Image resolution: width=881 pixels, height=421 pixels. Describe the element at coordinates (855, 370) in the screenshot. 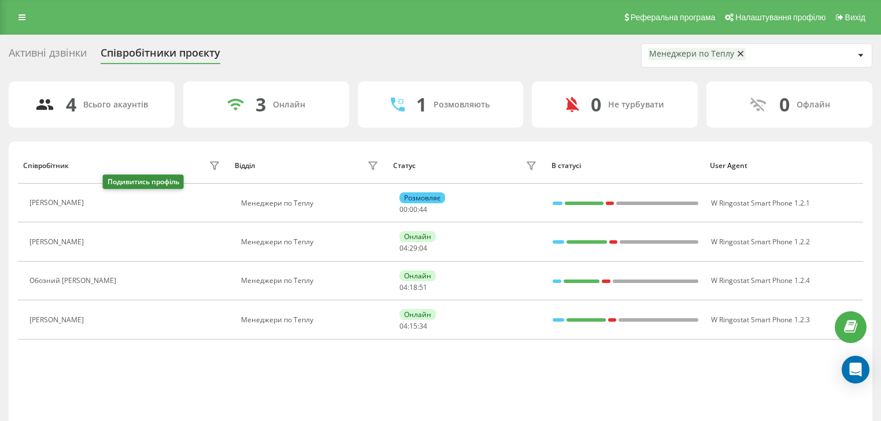

I see `div: Open Intercom Messenger` at that location.